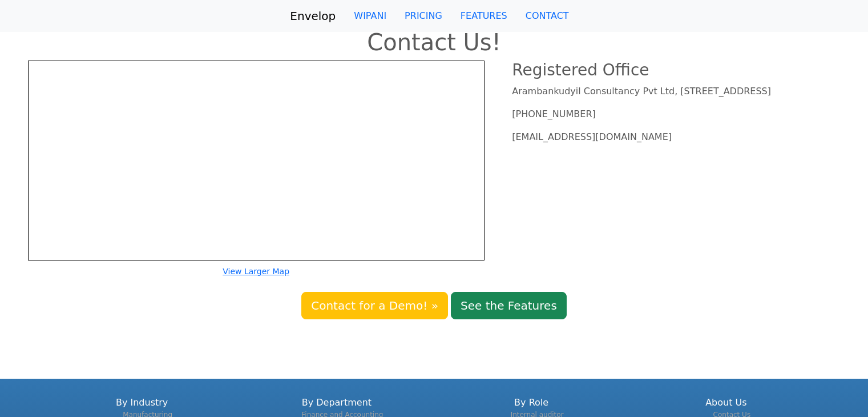 Image resolution: width=868 pixels, height=417 pixels. What do you see at coordinates (434, 43) in the screenshot?
I see `h1: Contact Us!` at bounding box center [434, 43].